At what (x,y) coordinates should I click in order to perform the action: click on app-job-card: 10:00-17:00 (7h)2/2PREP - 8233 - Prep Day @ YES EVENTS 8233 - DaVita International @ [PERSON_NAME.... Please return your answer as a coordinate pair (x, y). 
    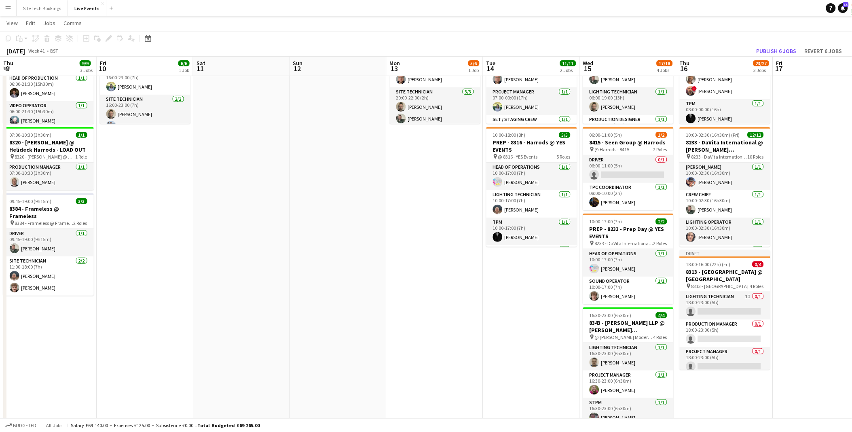
    Looking at the image, I should click on (628, 259).